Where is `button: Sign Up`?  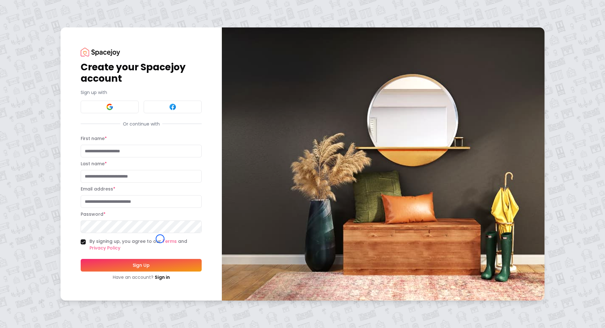 button: Sign Up is located at coordinates (141, 265).